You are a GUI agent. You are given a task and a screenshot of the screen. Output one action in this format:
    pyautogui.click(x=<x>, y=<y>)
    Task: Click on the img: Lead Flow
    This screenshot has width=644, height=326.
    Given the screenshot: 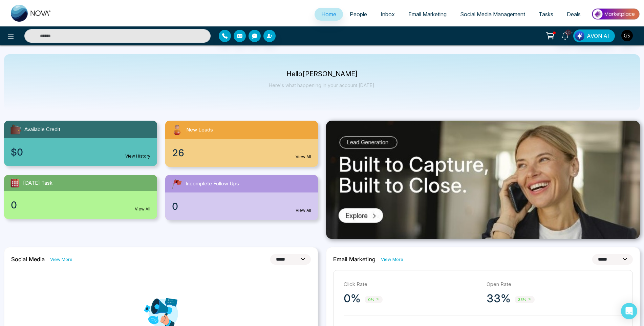 What is the action you would take?
    pyautogui.click(x=579, y=36)
    